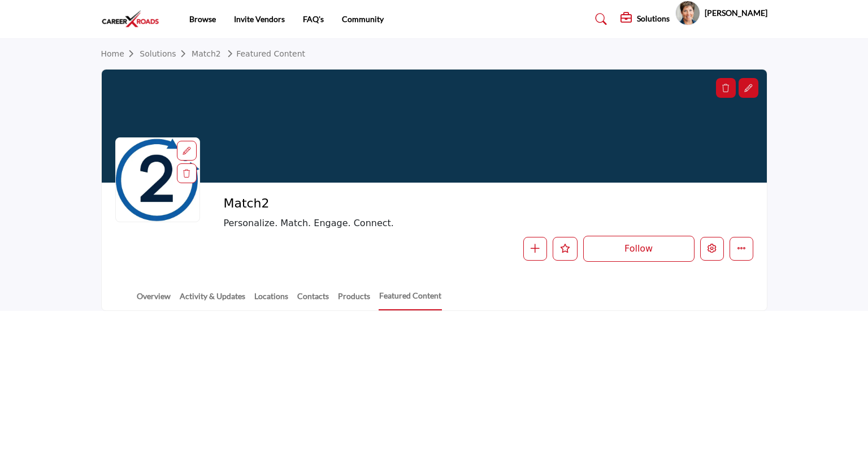 This screenshot has height=467, width=868. Describe the element at coordinates (404, 223) in the screenshot. I see `span: Personalize. Match. Engage. Connect.` at that location.